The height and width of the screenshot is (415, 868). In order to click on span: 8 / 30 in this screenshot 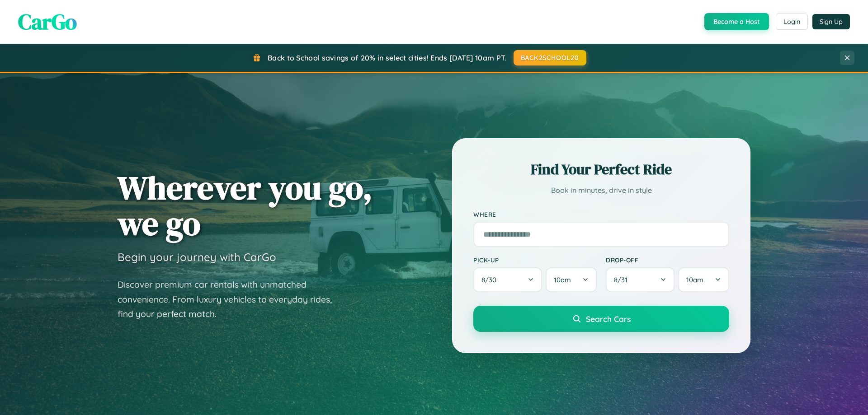, I will do `click(491, 280)`.